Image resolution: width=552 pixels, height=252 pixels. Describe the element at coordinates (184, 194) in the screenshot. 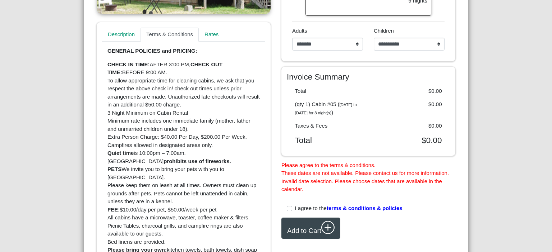

I see `li: Please keep them on leash at all times. Owners must clean up grounds after pets. Pets cannot be l...` at that location.